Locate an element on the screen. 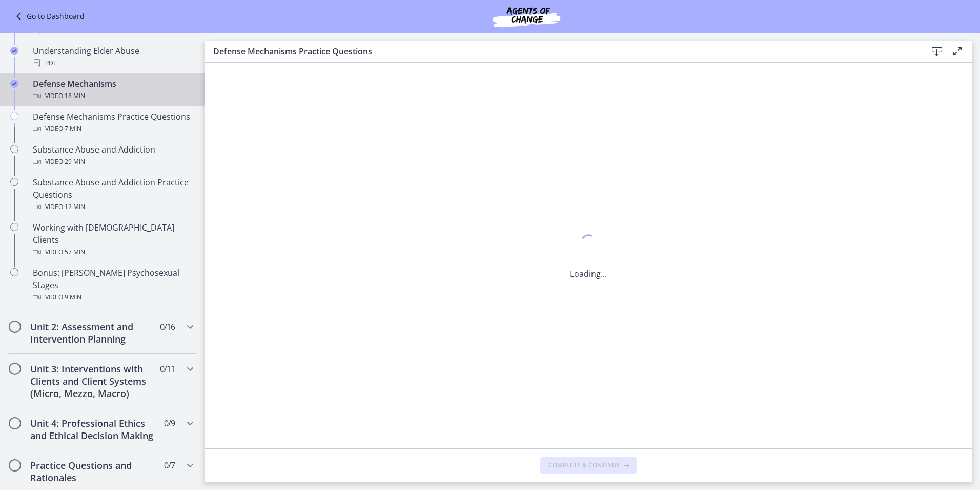  div: Substance Abuse and Addiction is located at coordinates (113, 155).